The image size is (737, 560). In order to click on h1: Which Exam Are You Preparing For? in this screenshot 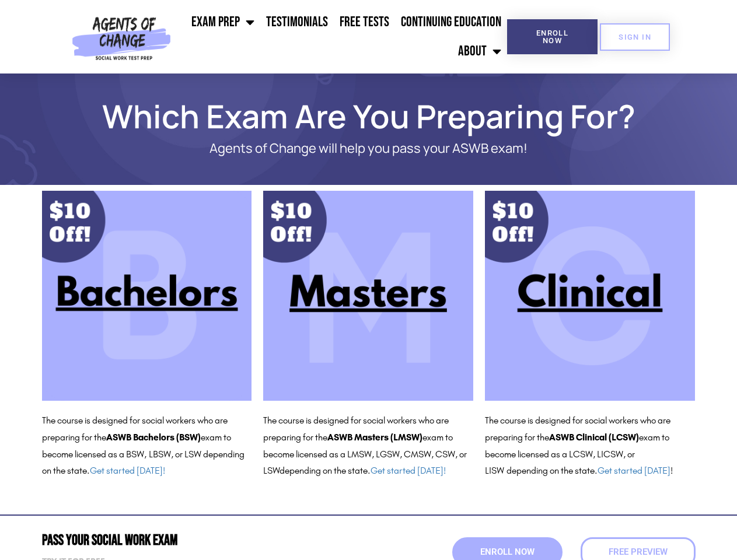, I will do `click(369, 116)`.